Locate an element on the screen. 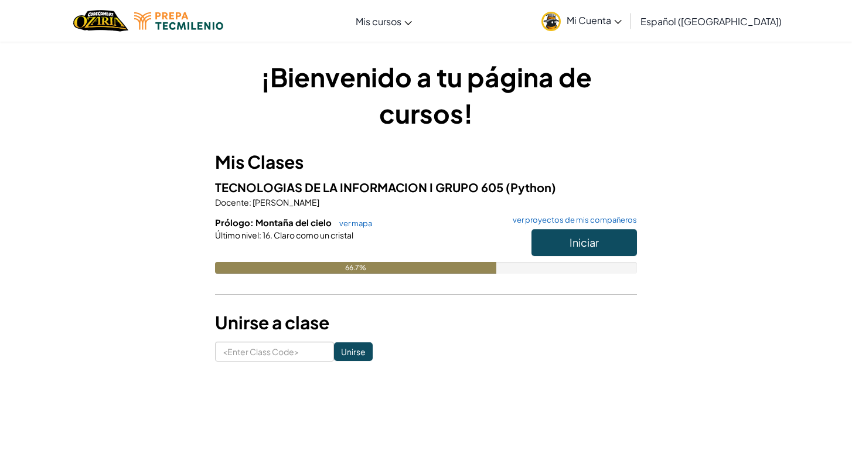 The width and height of the screenshot is (852, 460). img: Home is located at coordinates (100, 21).